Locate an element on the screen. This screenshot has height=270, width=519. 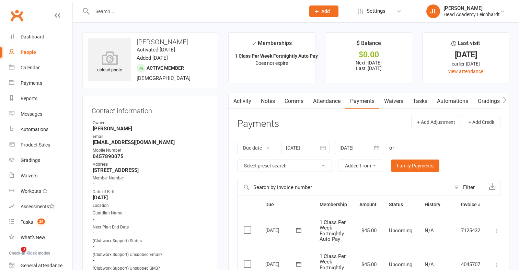
th: Membership is located at coordinates (333, 205).